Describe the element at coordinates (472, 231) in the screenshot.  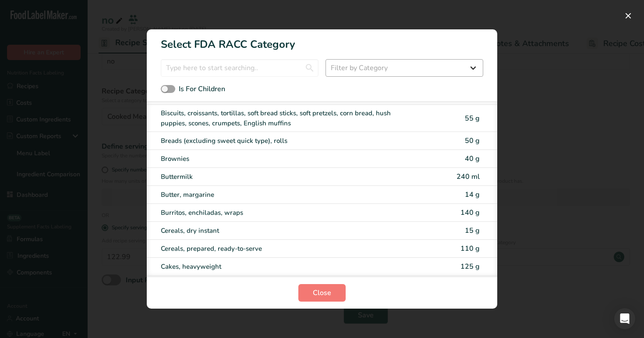
I see `span: 15 g` at that location.